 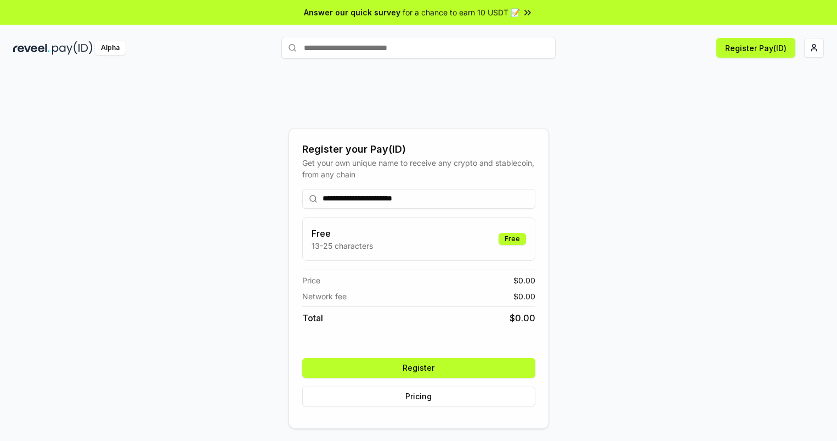 I want to click on img: reveel_dark, so click(x=31, y=48).